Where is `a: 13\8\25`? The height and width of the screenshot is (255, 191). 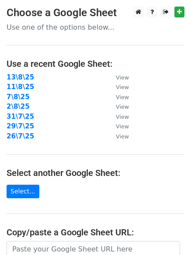
a: 13\8\25 is located at coordinates (20, 77).